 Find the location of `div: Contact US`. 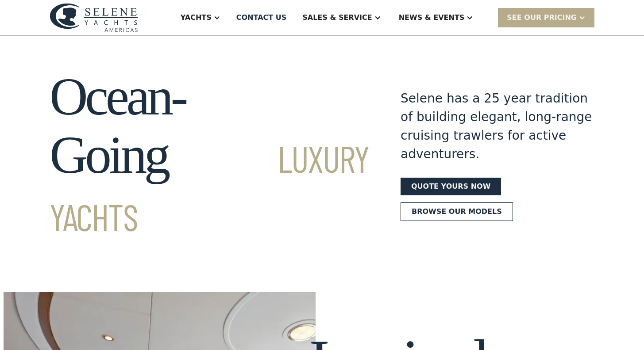

div: Contact US is located at coordinates (261, 18).